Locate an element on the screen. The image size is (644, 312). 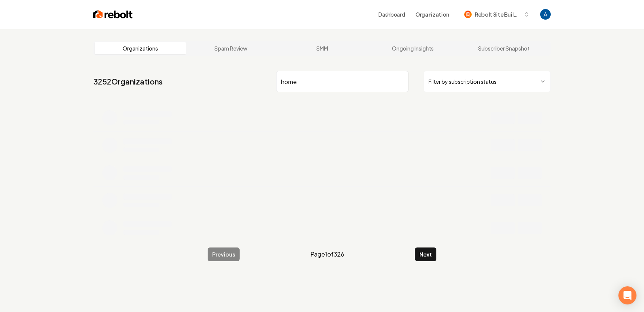
div: Open Intercom Messenger is located at coordinates (628, 295).